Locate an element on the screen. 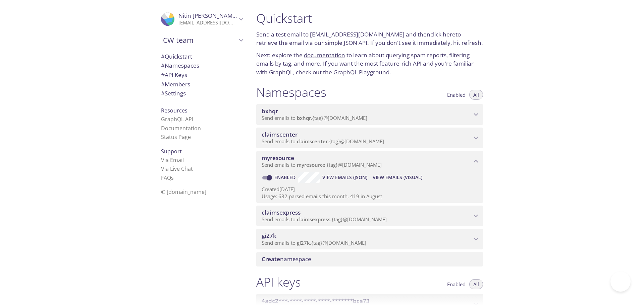 This screenshot has height=305, width=644. a: Via Live Chat is located at coordinates (177, 169).